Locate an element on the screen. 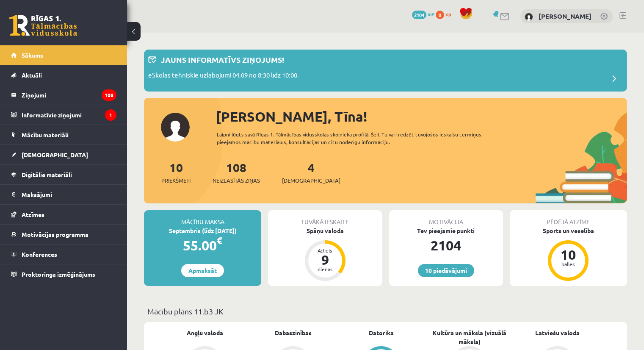 Image resolution: width=644 pixels, height=350 pixels. div: balles is located at coordinates (569, 264).